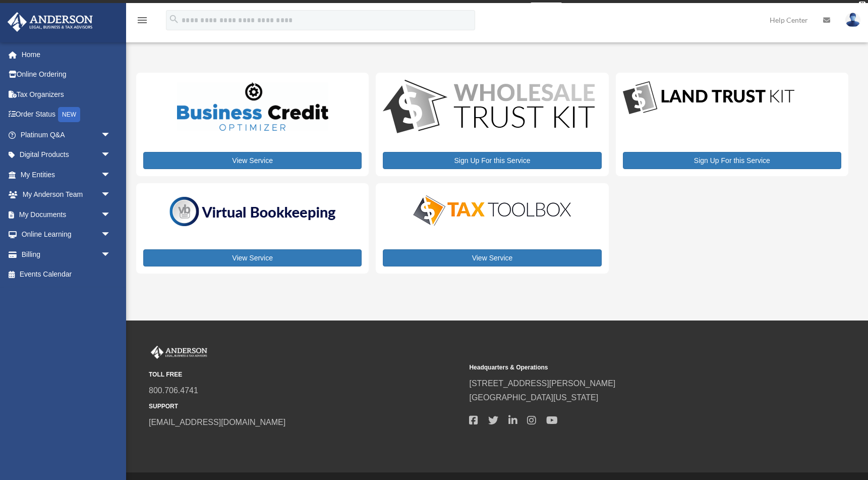 The image size is (868, 480). Describe the element at coordinates (174, 19) in the screenshot. I see `i: search` at that location.